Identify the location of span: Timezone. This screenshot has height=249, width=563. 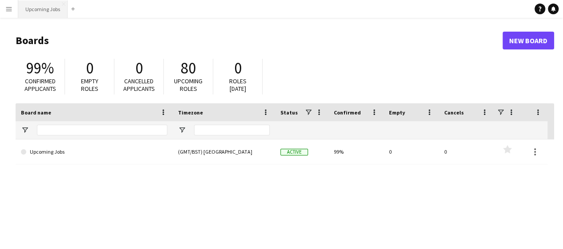
(190, 112).